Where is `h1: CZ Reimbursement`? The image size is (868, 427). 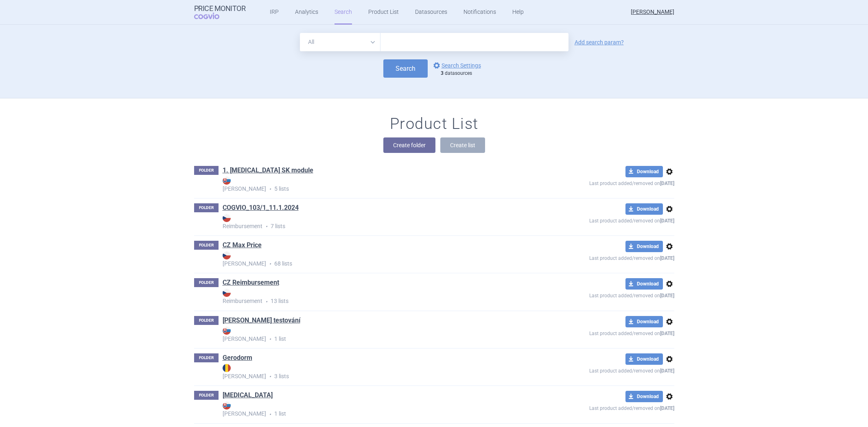
h1: CZ Reimbursement is located at coordinates (251, 284).